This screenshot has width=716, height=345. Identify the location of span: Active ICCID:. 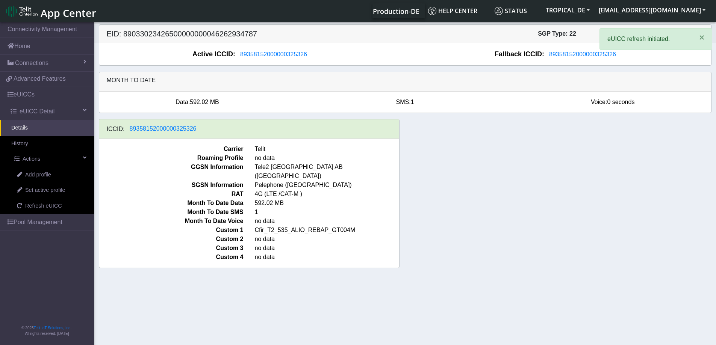
(214, 54).